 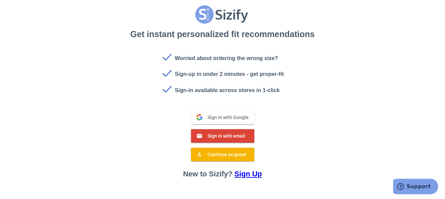 What do you see at coordinates (26, 8) in the screenshot?
I see `span: Support` at bounding box center [26, 8].